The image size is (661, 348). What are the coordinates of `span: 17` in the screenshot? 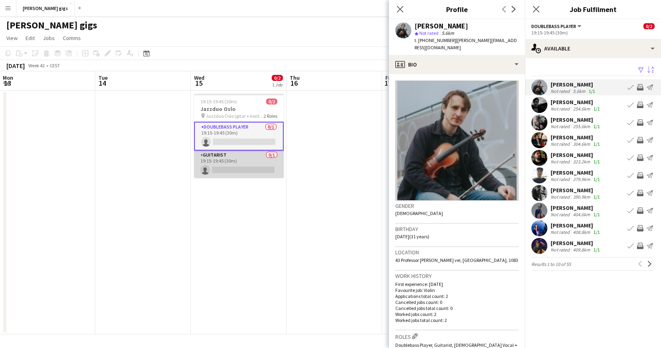 It's located at (388, 83).